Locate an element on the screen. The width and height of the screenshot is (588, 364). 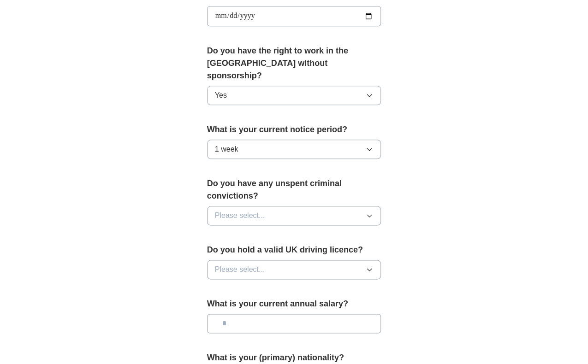
label: What is your current notice period? is located at coordinates (294, 129).